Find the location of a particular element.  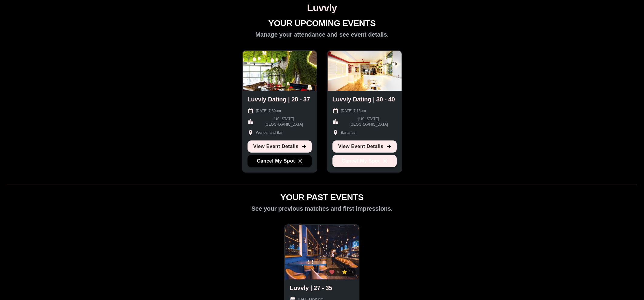

h2: Luvvly Dating | 28 - 37 is located at coordinates (279, 100).